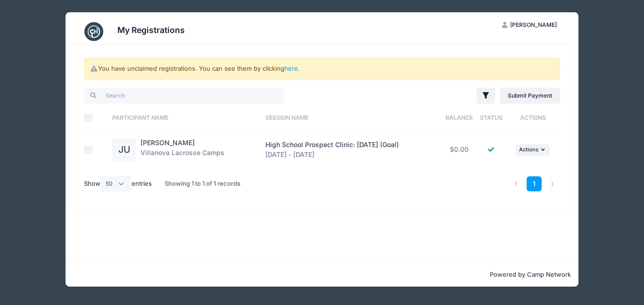 The height and width of the screenshot is (305, 644). I want to click on div: Villanova Lacrosse Camps, so click(182, 150).